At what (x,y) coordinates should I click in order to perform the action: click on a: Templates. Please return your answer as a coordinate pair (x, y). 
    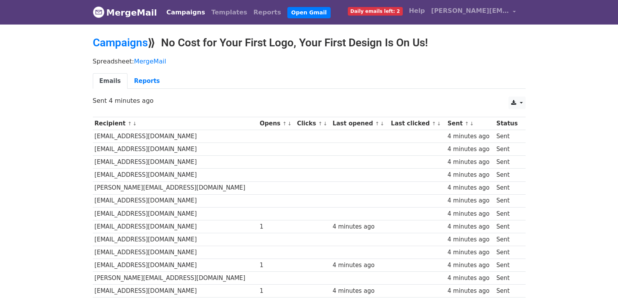
    Looking at the image, I should click on (229, 12).